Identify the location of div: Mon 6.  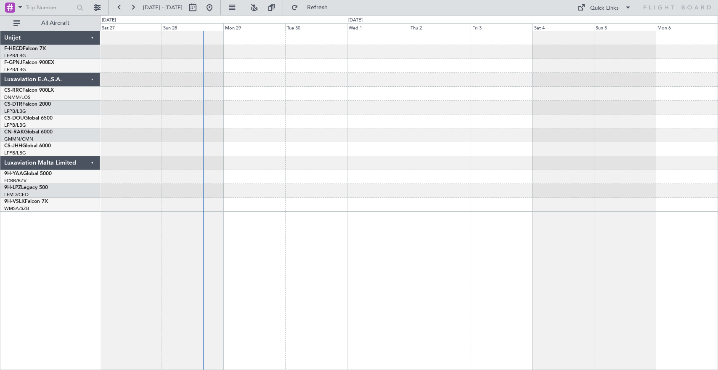
(687, 27).